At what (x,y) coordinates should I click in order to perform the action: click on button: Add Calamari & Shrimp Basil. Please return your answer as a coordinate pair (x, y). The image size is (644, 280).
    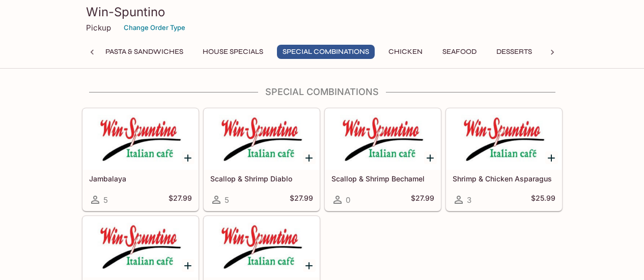
    Looking at the image, I should click on (188, 265).